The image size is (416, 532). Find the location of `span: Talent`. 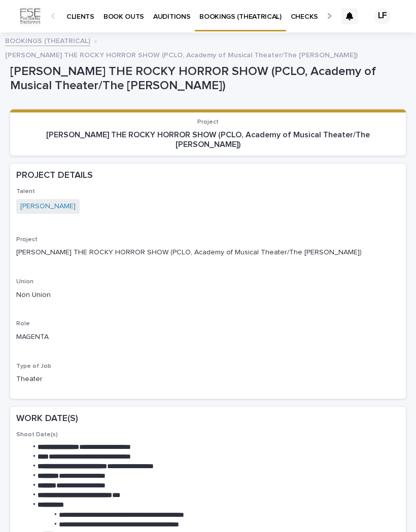

span: Talent is located at coordinates (25, 192).